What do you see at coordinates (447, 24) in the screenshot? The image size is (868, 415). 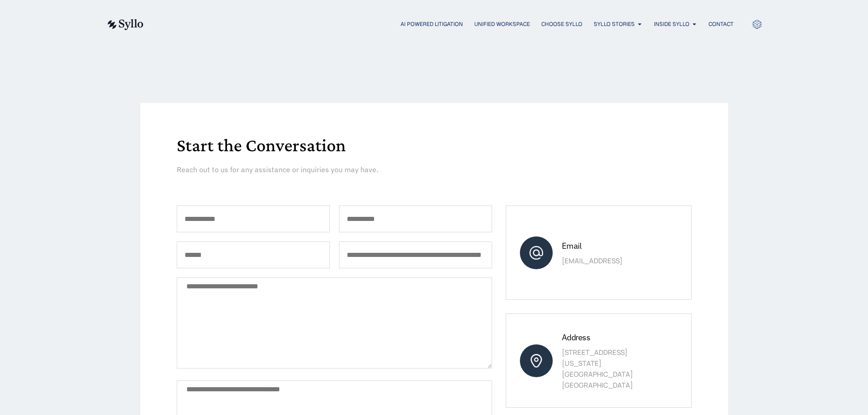 I see `nav: Menu` at bounding box center [447, 24].